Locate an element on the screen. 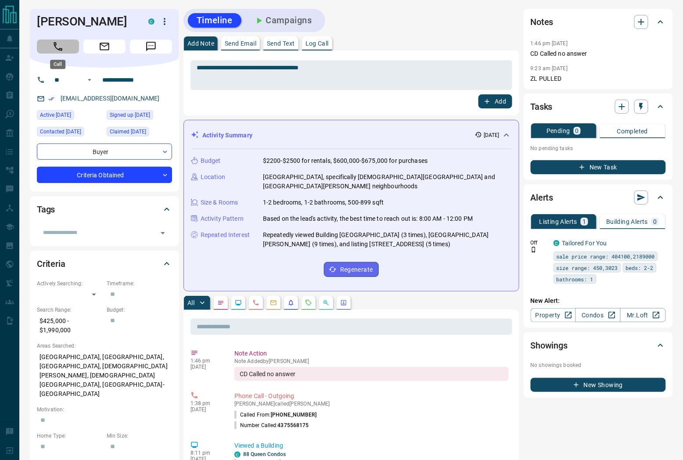 This screenshot has height=460, width=683. p: Phone Call - Outgoing is located at coordinates (371, 396).